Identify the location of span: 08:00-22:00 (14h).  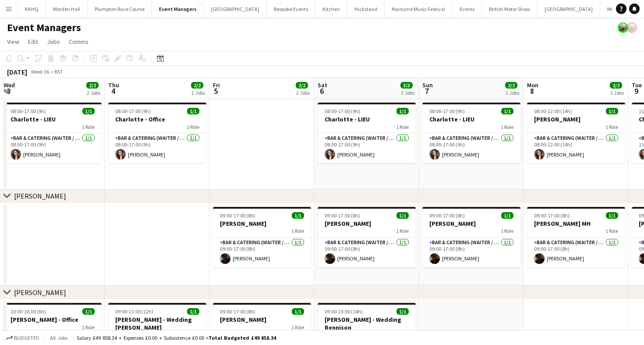
(553, 111).